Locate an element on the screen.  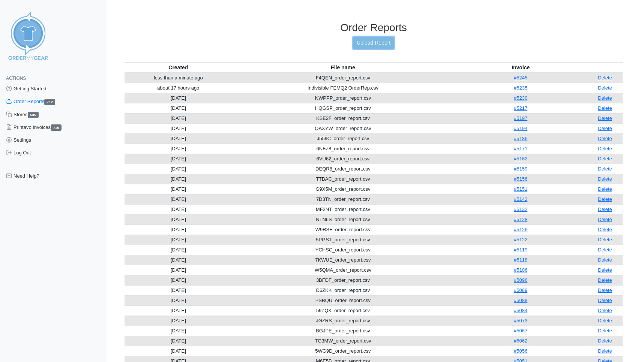
h3: Order Reports is located at coordinates (374, 28).